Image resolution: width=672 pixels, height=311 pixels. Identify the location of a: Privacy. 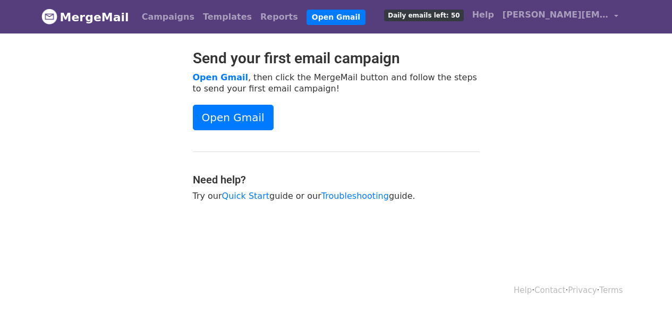
(582, 290).